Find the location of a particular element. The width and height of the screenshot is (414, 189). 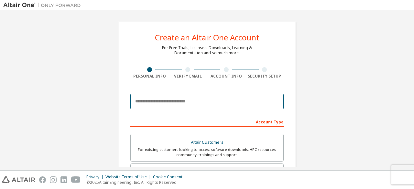

div: Verify Email is located at coordinates (188, 76).